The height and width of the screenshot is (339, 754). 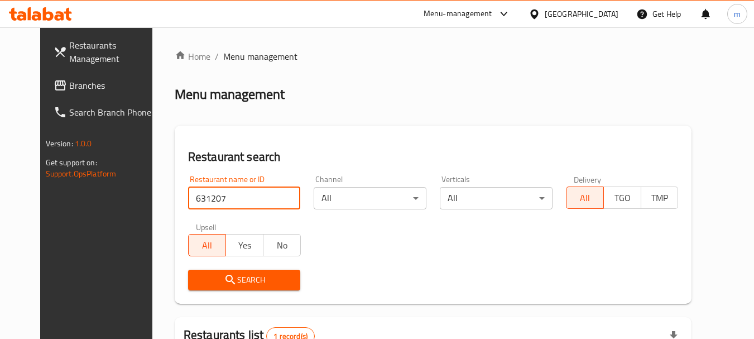 I want to click on span: Restaurants Management, so click(x=113, y=52).